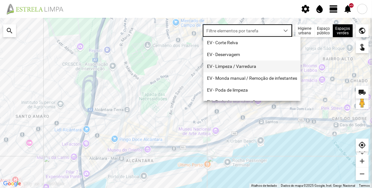  I want to click on div: Higiene urbana, so click(305, 31).